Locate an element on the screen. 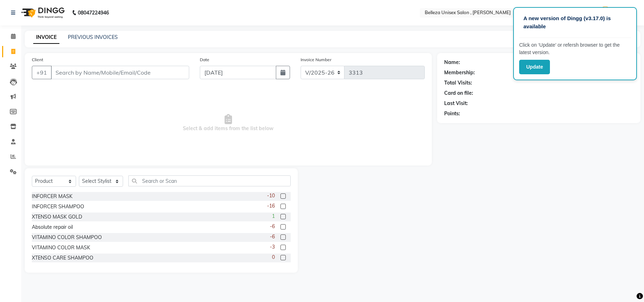 Image resolution: width=644 pixels, height=302 pixels. p: Click on ‘Update’ or refersh browser to get the latest version. is located at coordinates (575, 49).